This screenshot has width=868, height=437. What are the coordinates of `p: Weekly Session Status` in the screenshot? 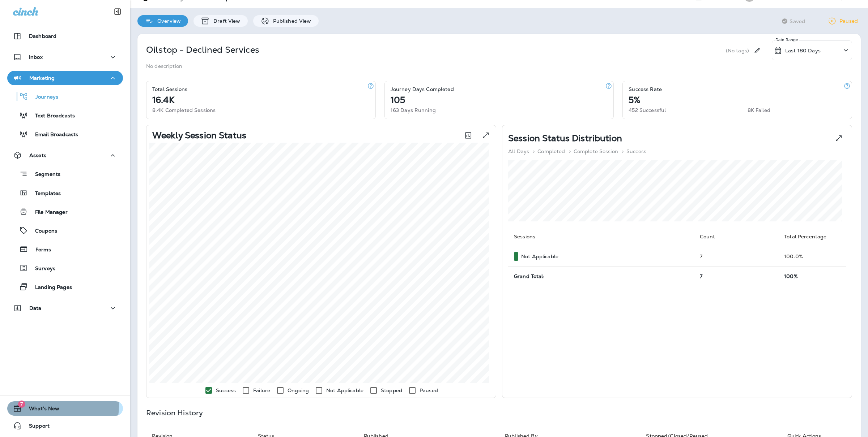 It's located at (200, 136).